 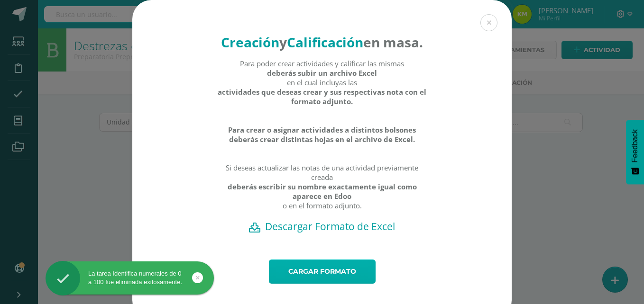 What do you see at coordinates (322, 97) in the screenshot?
I see `strong: actividades que deseas crear y sus respectivas nota con el formato adjunto.` at bounding box center [322, 97].